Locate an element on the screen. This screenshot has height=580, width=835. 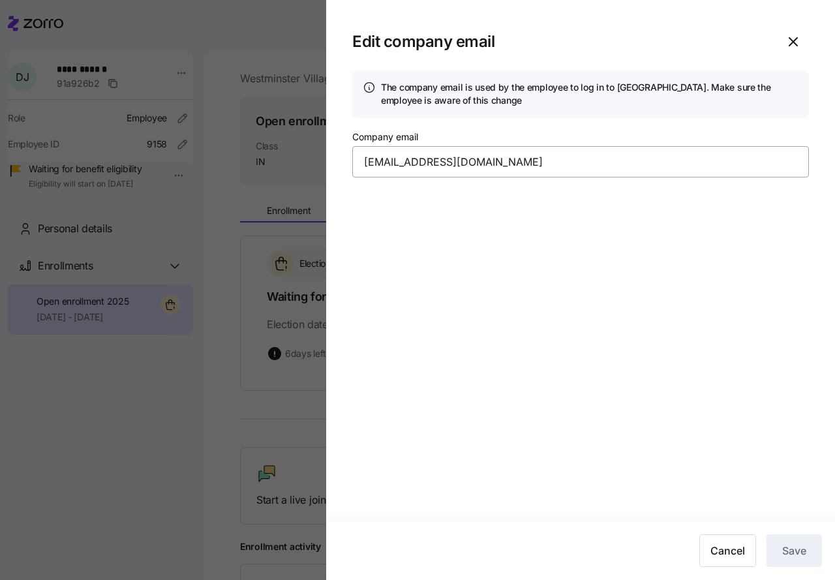
h1: Edit company email is located at coordinates (559, 41).